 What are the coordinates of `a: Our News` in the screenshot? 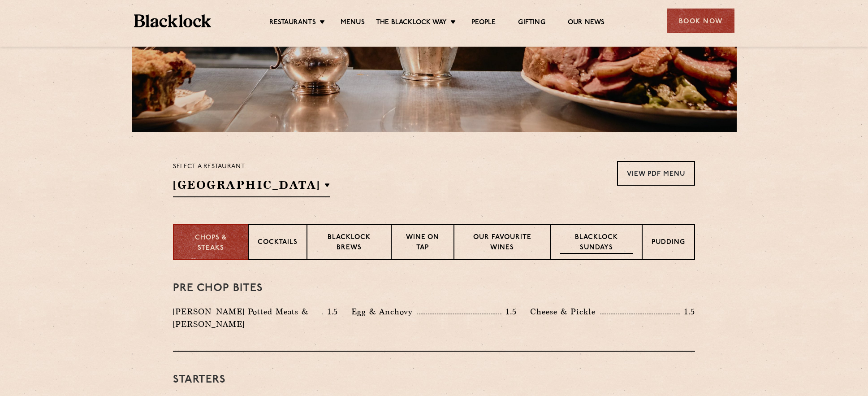 It's located at (586, 23).